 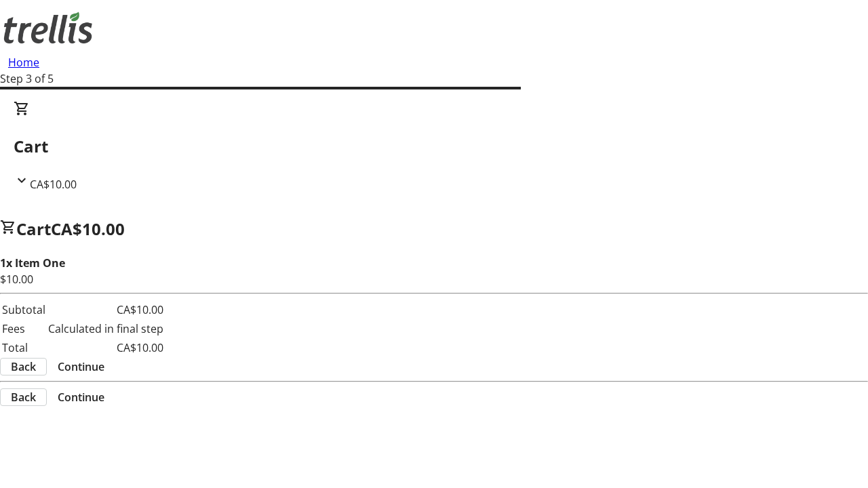 I want to click on span: Cart, so click(x=34, y=228).